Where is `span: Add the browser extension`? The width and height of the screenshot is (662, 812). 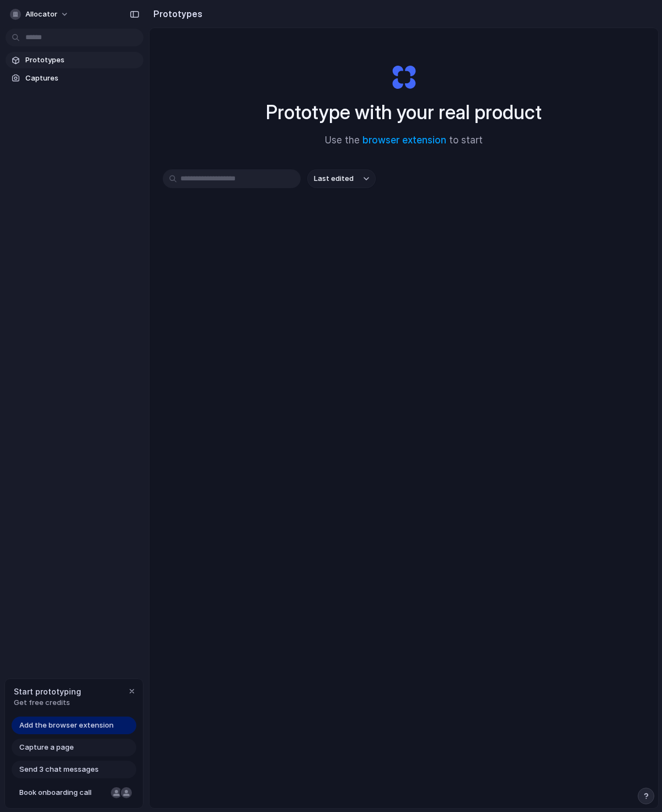
span: Add the browser extension is located at coordinates (66, 726).